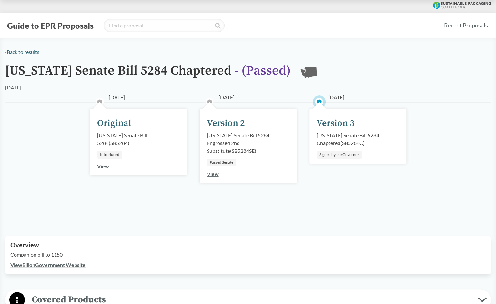 The height and width of the screenshot is (304, 496). What do you see at coordinates (22, 52) in the screenshot?
I see `a: ‹Back to results` at bounding box center [22, 52].